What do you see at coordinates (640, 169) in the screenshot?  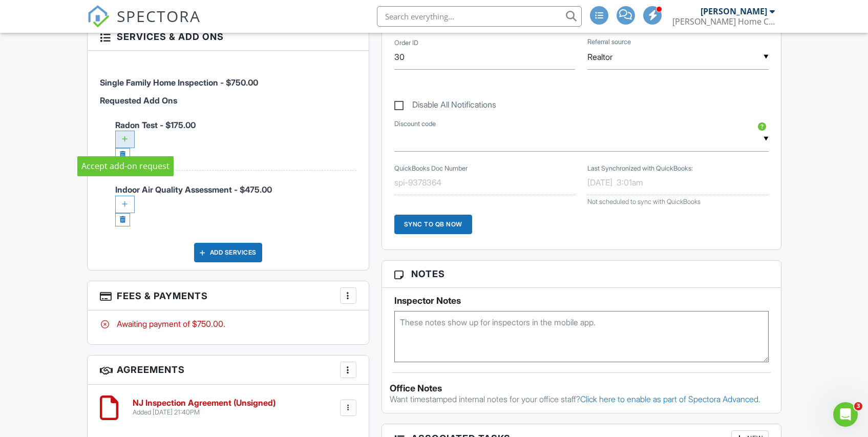 I see `label: Last Synchronized with QuickBooks:` at bounding box center [640, 169].